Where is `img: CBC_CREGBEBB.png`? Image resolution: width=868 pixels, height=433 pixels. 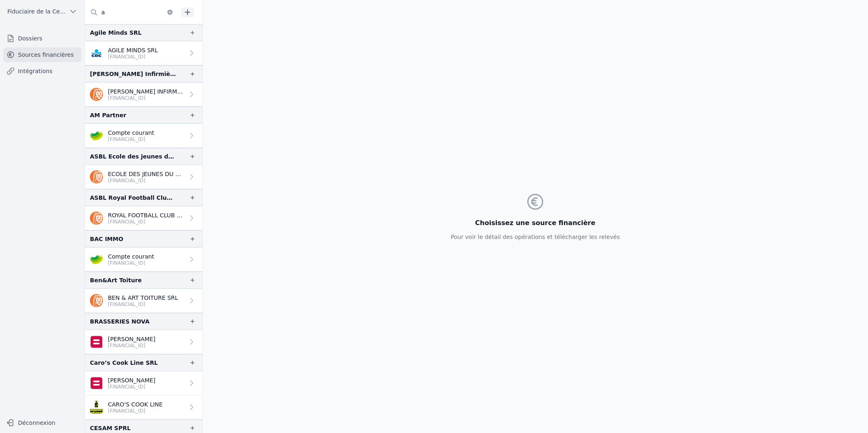
img: CBC_CREGBEBB.png is located at coordinates (96, 53).